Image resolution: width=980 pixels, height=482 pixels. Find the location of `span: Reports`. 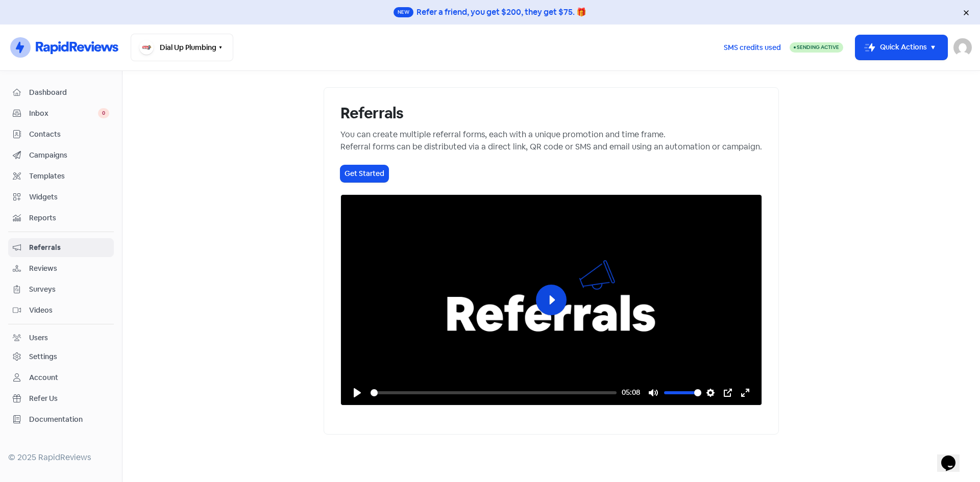

span: Reports is located at coordinates (69, 218).